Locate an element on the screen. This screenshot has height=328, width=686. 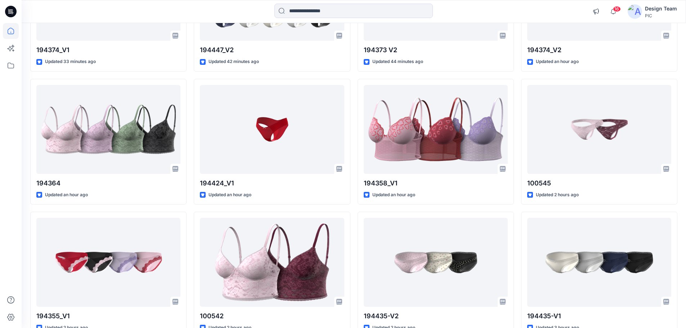
p: 100542 is located at coordinates (272, 316).